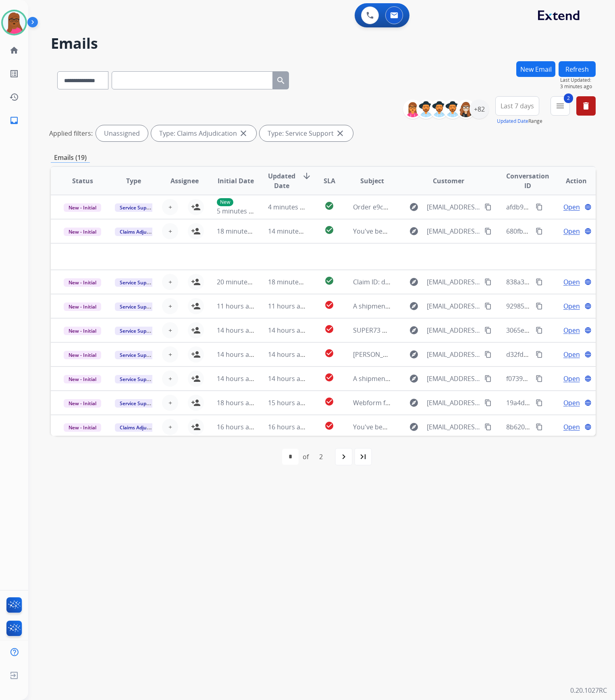 The width and height of the screenshot is (615, 700). What do you see at coordinates (240, 282) in the screenshot?
I see `span: 20 minutes ago` at bounding box center [240, 282].